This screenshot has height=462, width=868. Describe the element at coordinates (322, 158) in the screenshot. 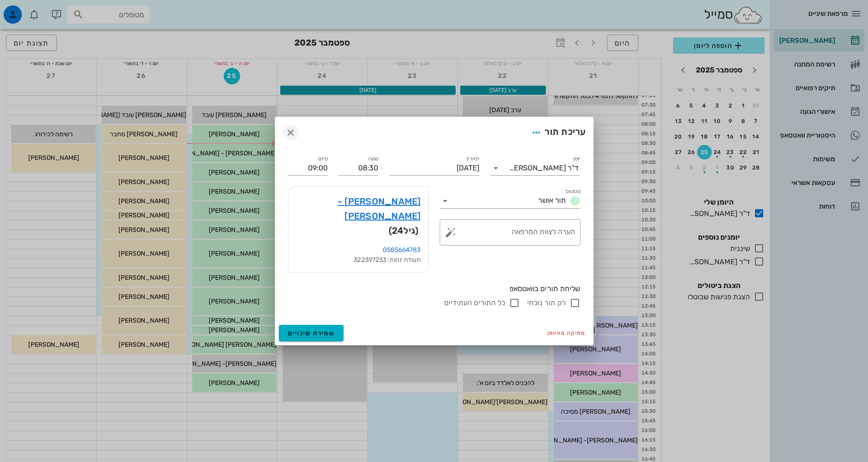

I see `label: סיום` at that location.